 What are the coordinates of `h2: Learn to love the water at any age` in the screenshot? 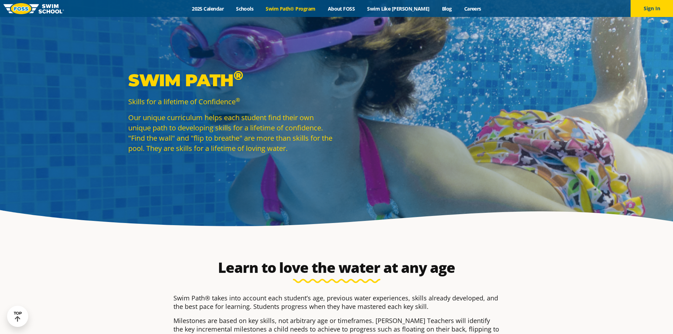 It's located at (337, 267).